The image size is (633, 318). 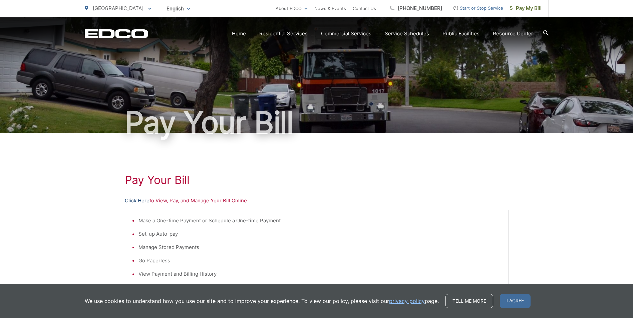 What do you see at coordinates (320, 221) in the screenshot?
I see `li: Make a One-time Payment or Schedule a One-time Payment` at bounding box center [320, 221].